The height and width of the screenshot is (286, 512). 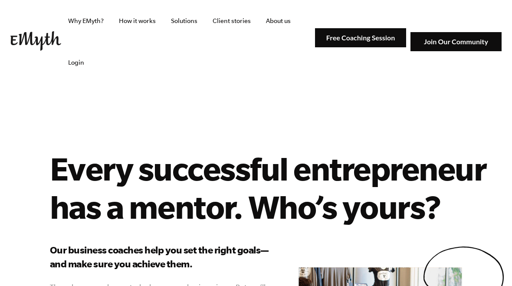 What do you see at coordinates (490, 265) in the screenshot?
I see `div: Chat Widget` at bounding box center [490, 265].